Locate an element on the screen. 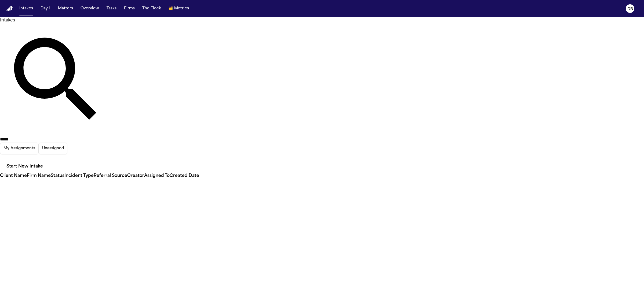 Image resolution: width=644 pixels, height=305 pixels. button: Day 1 is located at coordinates (46, 8).